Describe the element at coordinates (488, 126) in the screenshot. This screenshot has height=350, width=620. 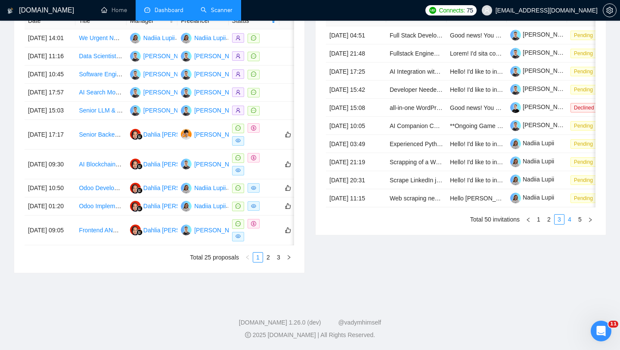
I see `a: AI Companion Chatbot - App Production and Management Expert Needed` at that location.